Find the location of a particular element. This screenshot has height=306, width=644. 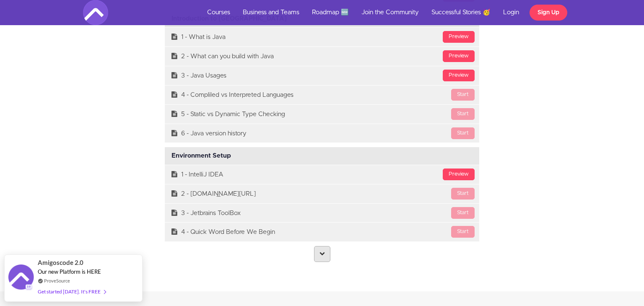

a: Preview2 - What can you build with Java is located at coordinates (322, 56).